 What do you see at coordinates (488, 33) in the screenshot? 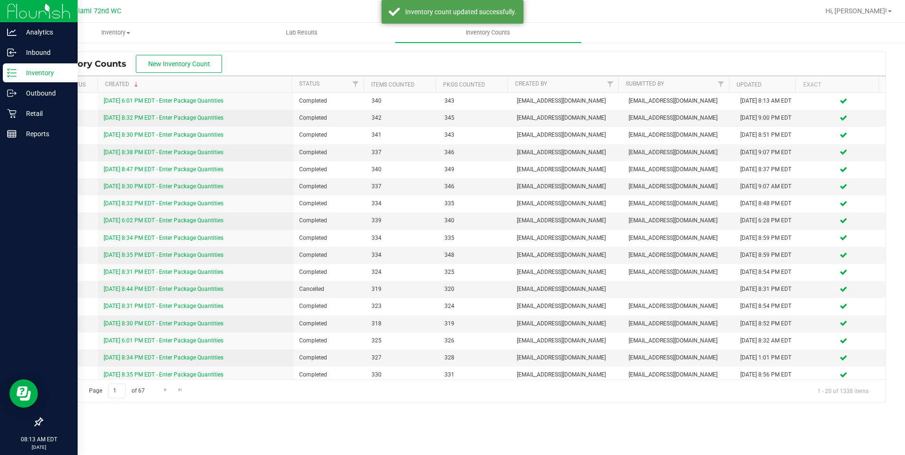
I see `a: Inventory Counts` at bounding box center [488, 33].